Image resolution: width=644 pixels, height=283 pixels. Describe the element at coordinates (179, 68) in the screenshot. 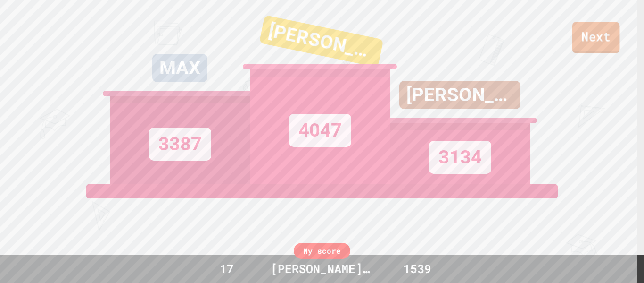

I see `div: MAX` at that location.